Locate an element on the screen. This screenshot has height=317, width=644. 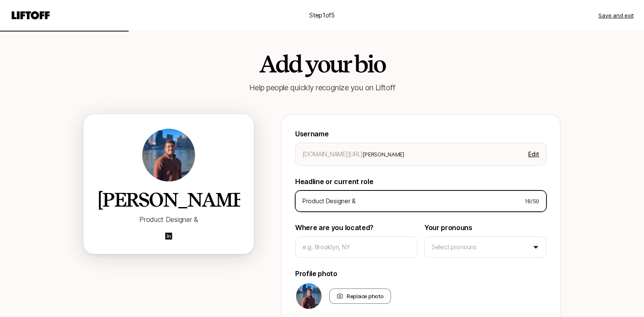
img: linkedin-logo is located at coordinates (169, 236).